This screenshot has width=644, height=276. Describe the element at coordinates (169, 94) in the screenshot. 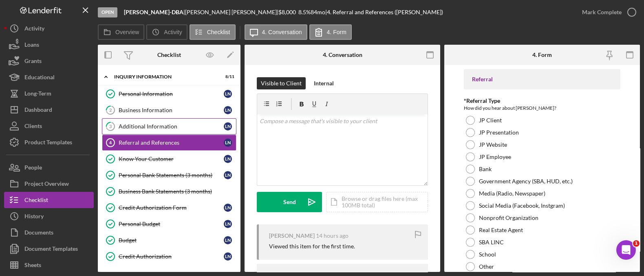

I see `a: Personal InformationLN` at that location.